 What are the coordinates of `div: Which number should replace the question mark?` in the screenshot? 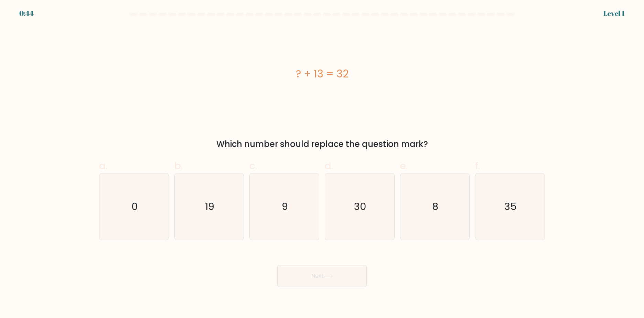 It's located at (322, 144).